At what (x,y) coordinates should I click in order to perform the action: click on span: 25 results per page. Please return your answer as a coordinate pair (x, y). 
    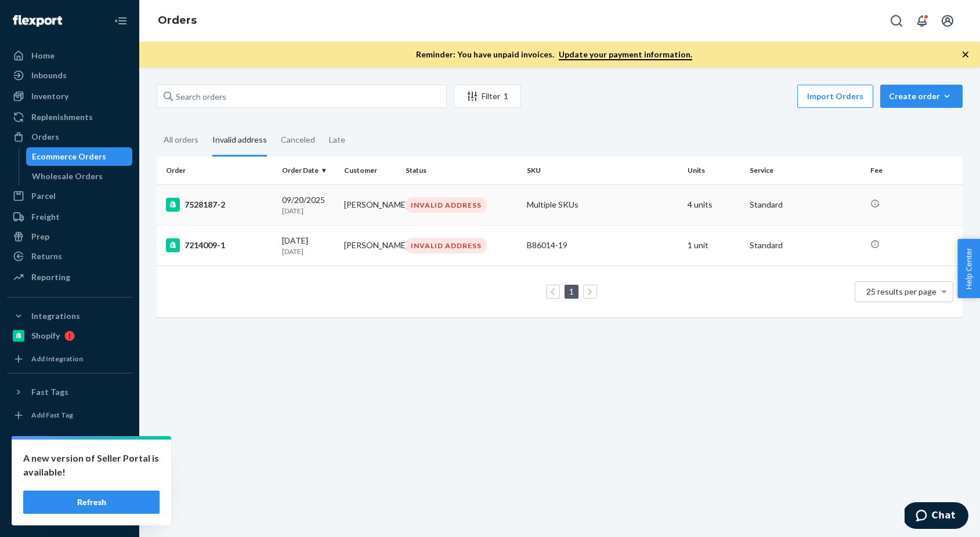
    Looking at the image, I should click on (900, 291).